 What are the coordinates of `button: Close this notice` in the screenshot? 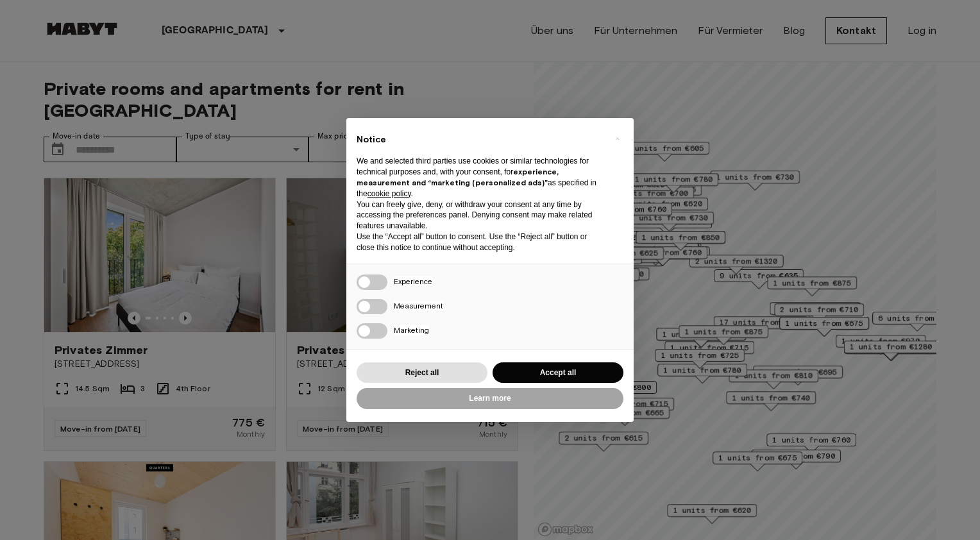 It's located at (617, 138).